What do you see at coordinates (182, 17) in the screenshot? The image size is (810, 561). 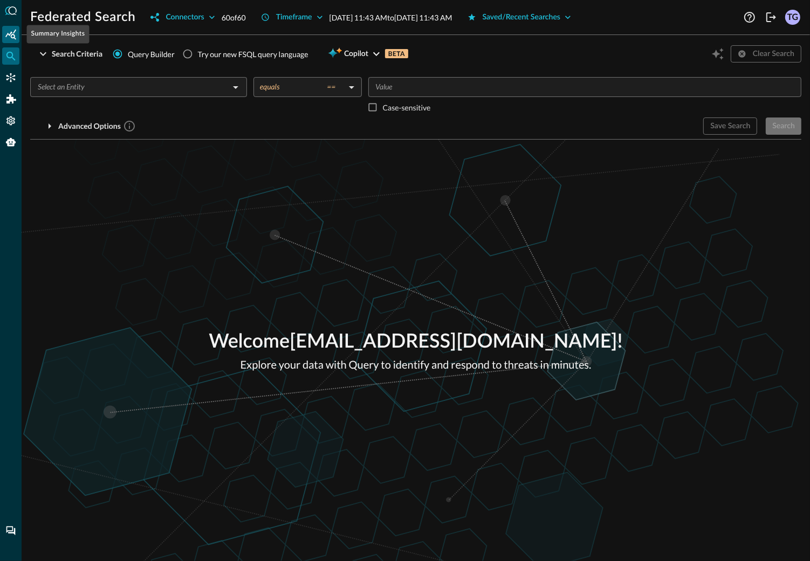 I see `button: Connectors` at bounding box center [182, 17].